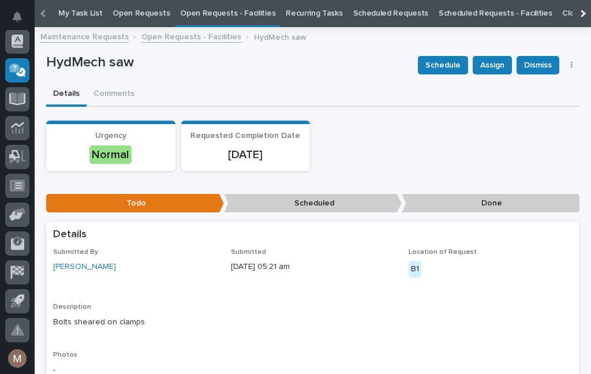 Image resolution: width=591 pixels, height=374 pixels. What do you see at coordinates (248, 252) in the screenshot?
I see `span: Submitted` at bounding box center [248, 252].